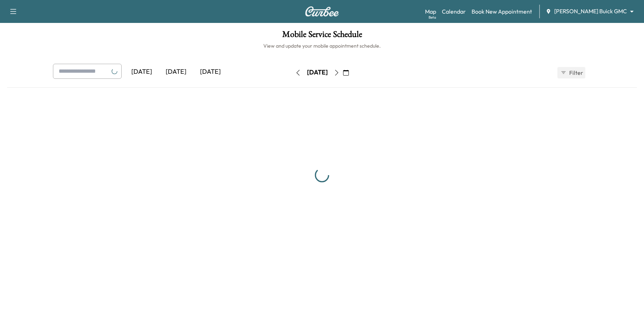 The image size is (644, 327). Describe the element at coordinates (432, 17) in the screenshot. I see `div: Beta` at that location.